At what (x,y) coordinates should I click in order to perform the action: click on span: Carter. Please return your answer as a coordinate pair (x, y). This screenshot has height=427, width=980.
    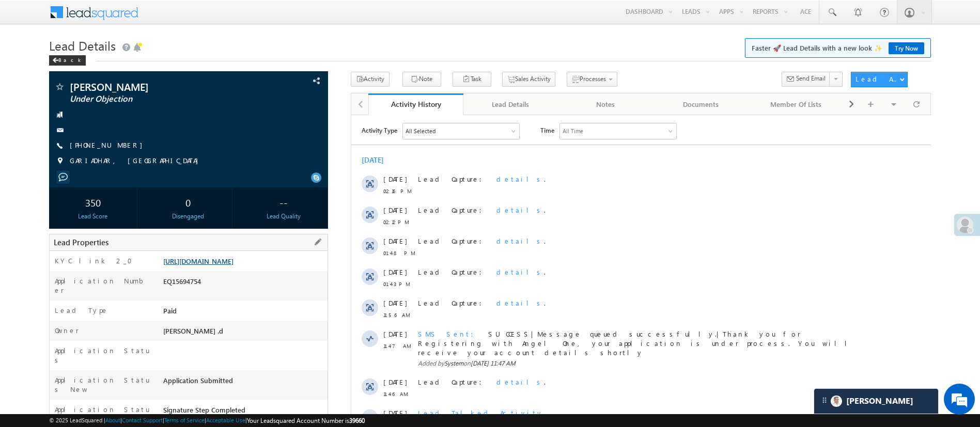
    Looking at the image, I should click on (879, 400).